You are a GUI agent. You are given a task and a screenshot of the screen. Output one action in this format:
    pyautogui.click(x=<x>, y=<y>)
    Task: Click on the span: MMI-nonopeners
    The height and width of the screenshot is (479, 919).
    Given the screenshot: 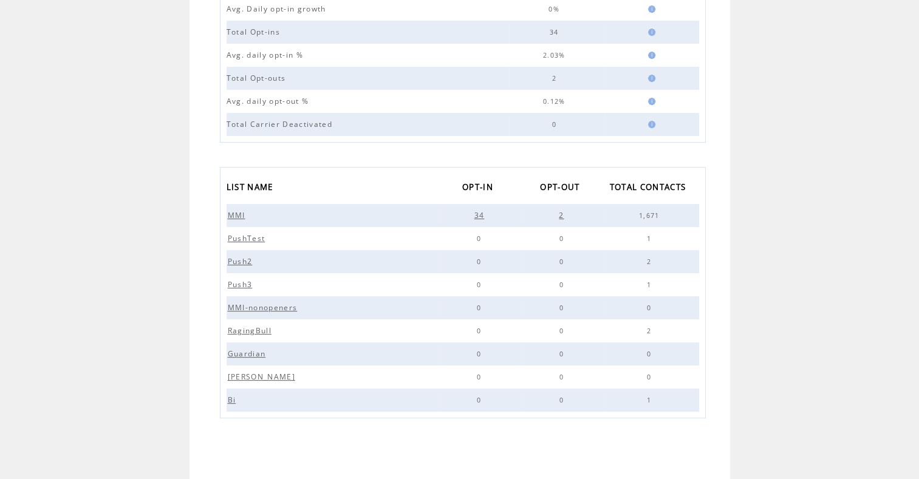 What is the action you would take?
    pyautogui.click(x=264, y=307)
    